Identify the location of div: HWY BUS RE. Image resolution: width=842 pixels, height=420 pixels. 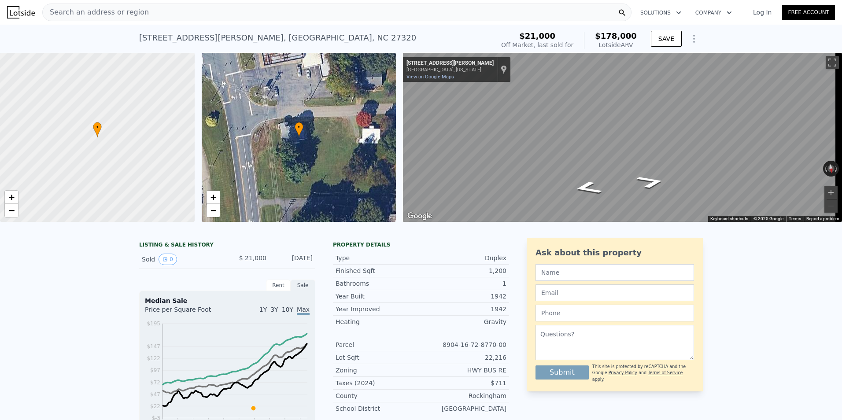
(464, 370).